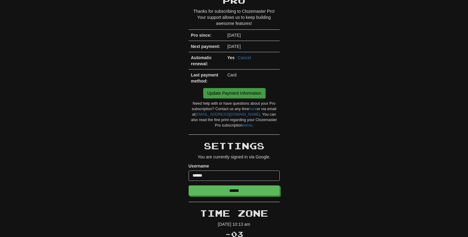 This screenshot has height=237, width=468. What do you see at coordinates (234, 213) in the screenshot?
I see `h2: Time Zone` at bounding box center [234, 213].